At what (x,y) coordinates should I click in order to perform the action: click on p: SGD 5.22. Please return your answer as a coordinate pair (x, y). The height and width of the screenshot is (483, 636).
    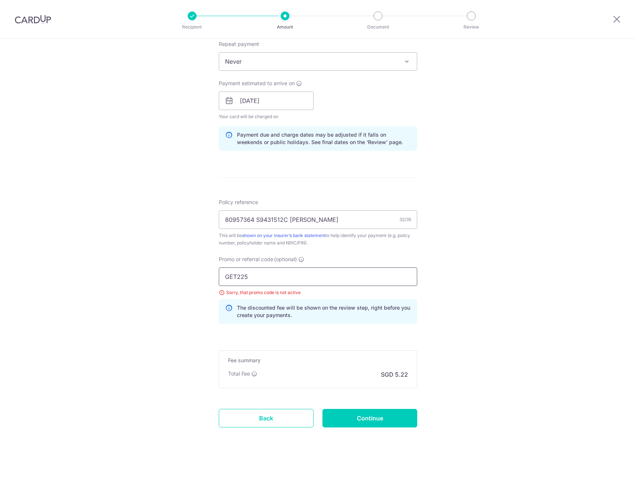
    Looking at the image, I should click on (394, 374).